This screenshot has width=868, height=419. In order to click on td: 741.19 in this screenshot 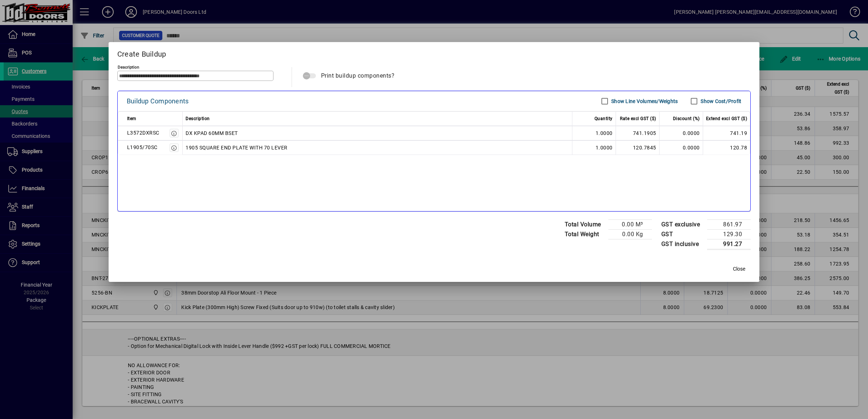, I will do `click(726, 133)`.